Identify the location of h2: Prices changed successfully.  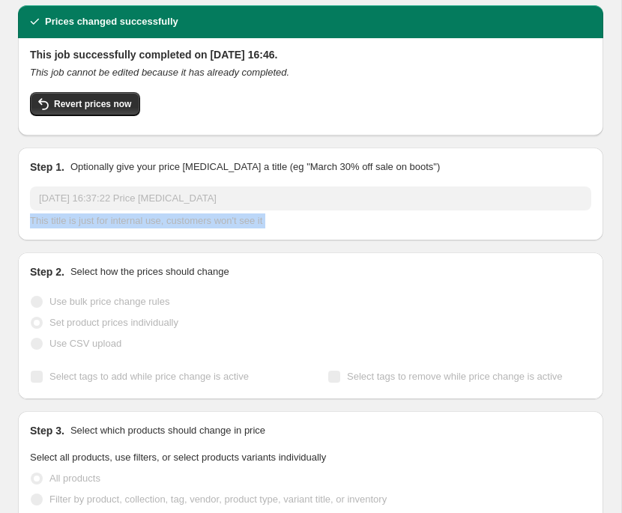
(112, 22).